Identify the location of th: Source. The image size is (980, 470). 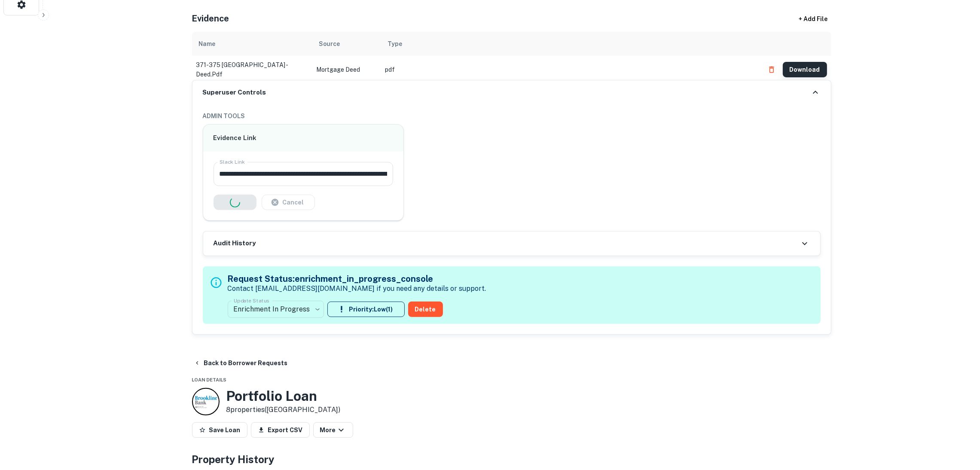
(347, 44).